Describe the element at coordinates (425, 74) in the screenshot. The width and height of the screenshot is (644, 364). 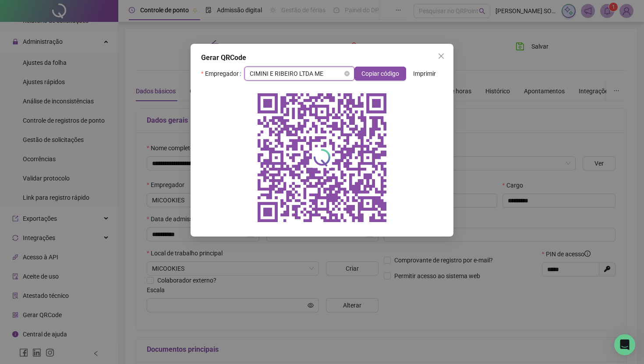
I see `button: Imprimir` at that location.